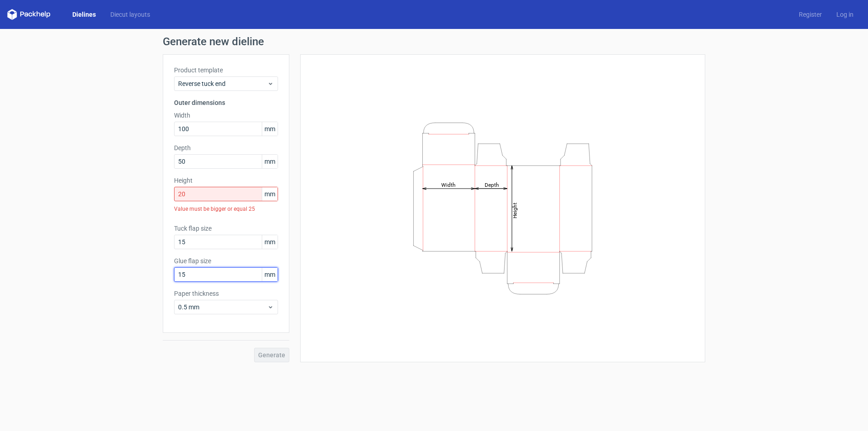 Image resolution: width=868 pixels, height=431 pixels. What do you see at coordinates (226, 70) in the screenshot?
I see `label: Product template` at bounding box center [226, 70].